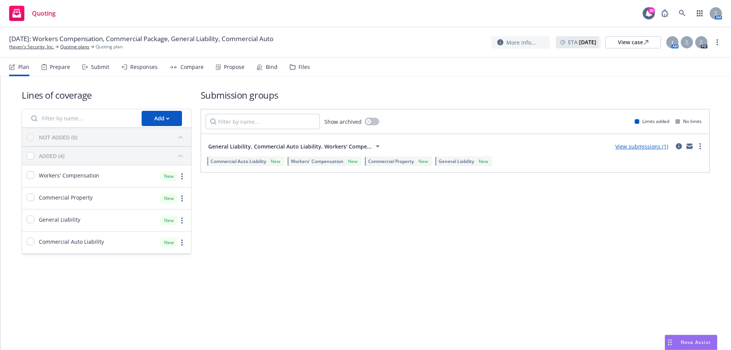 The height and width of the screenshot is (350, 731). Describe the element at coordinates (113, 137) in the screenshot. I see `button: NOT ADDED (0)` at that location.